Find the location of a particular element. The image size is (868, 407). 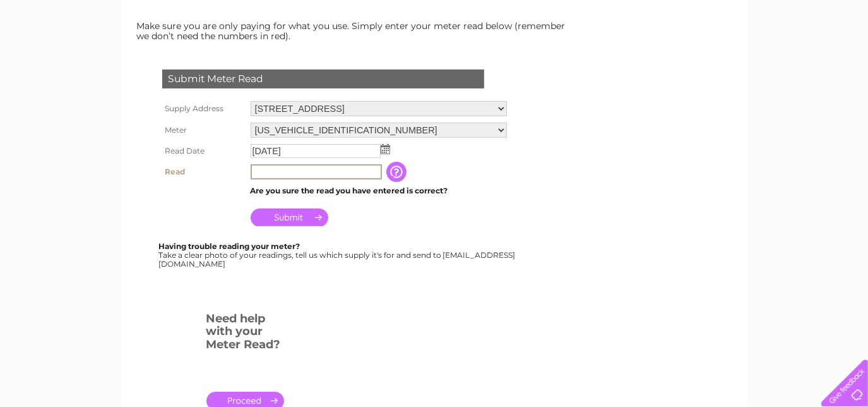

a: Log out is located at coordinates (841, 58).